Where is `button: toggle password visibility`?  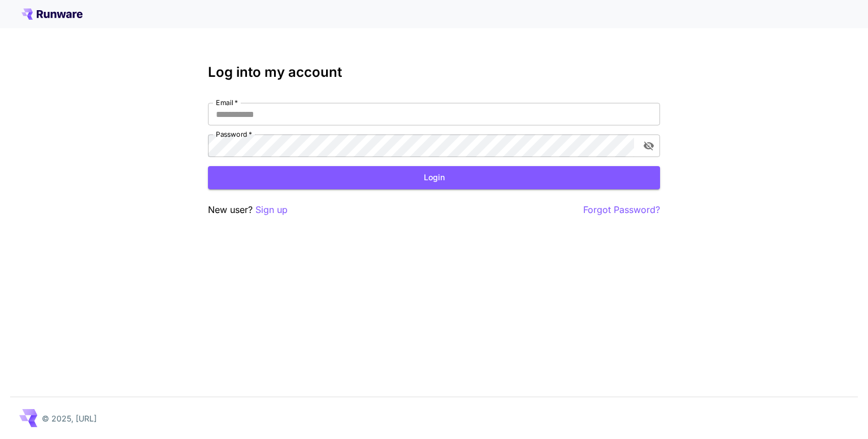 button: toggle password visibility is located at coordinates (649, 146).